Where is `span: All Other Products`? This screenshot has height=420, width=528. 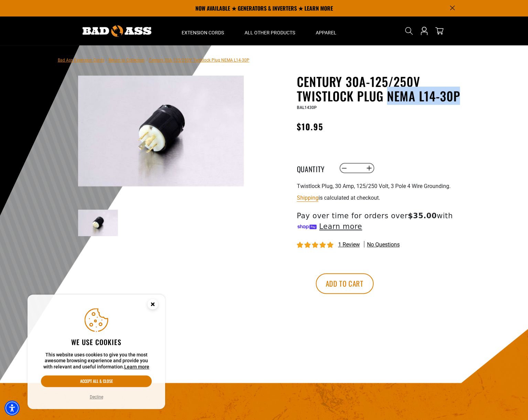
span: All Other Products is located at coordinates (270, 33).